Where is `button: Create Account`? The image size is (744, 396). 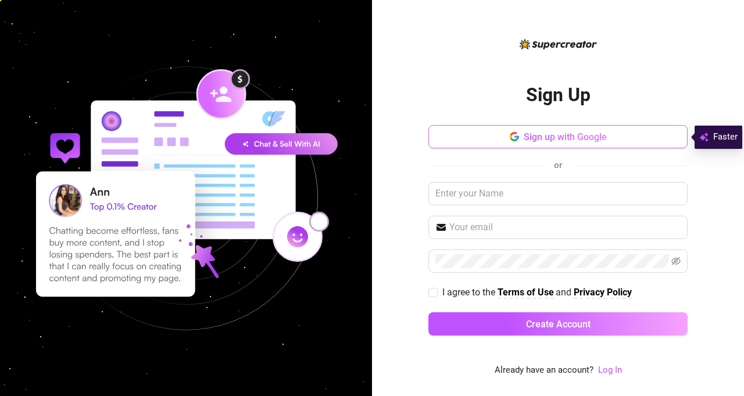
button: Create Account is located at coordinates (558, 324).